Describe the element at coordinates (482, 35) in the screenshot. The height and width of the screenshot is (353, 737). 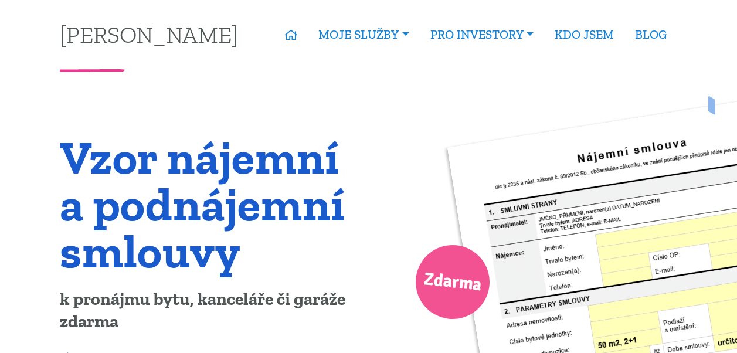
I see `a: PRO INVESTORY` at that location.